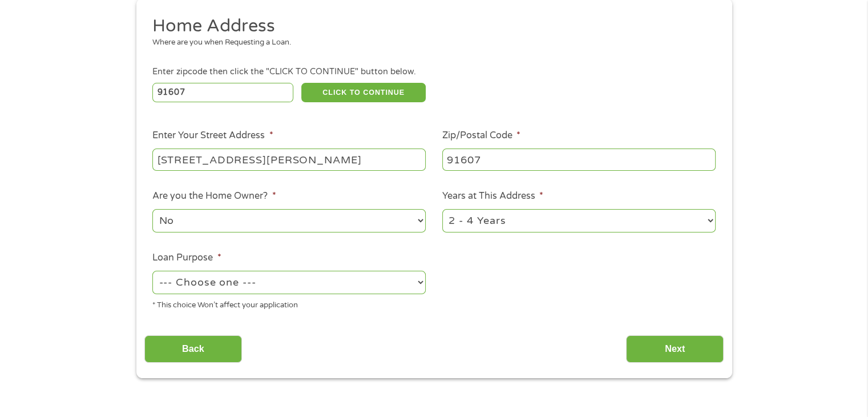 This screenshot has height=417, width=868. I want to click on button: CLICK TO CONTINUE, so click(364, 92).